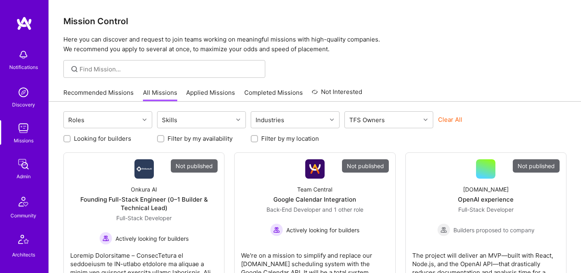 This screenshot has width=581, height=273. Describe the element at coordinates (23, 177) in the screenshot. I see `div: Admin` at that location.